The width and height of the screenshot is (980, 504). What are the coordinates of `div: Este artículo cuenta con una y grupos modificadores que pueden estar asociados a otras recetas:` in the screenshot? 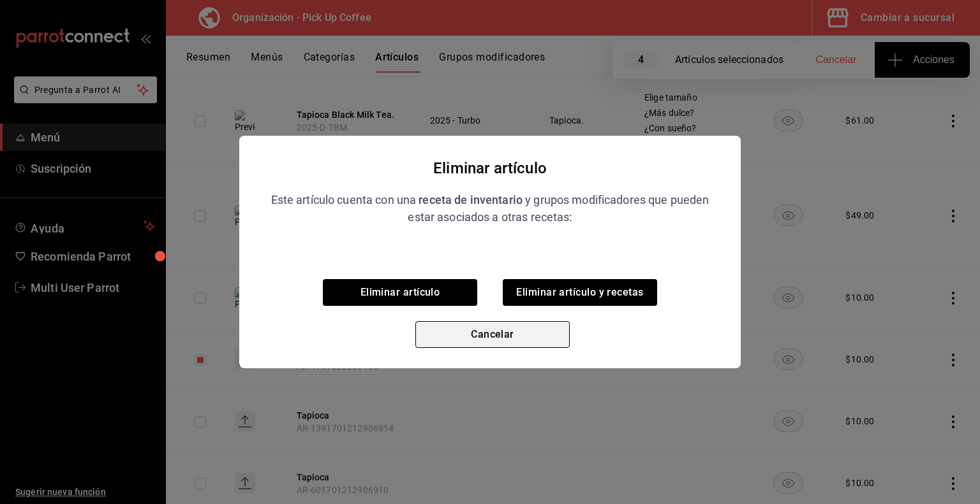 It's located at (490, 208).